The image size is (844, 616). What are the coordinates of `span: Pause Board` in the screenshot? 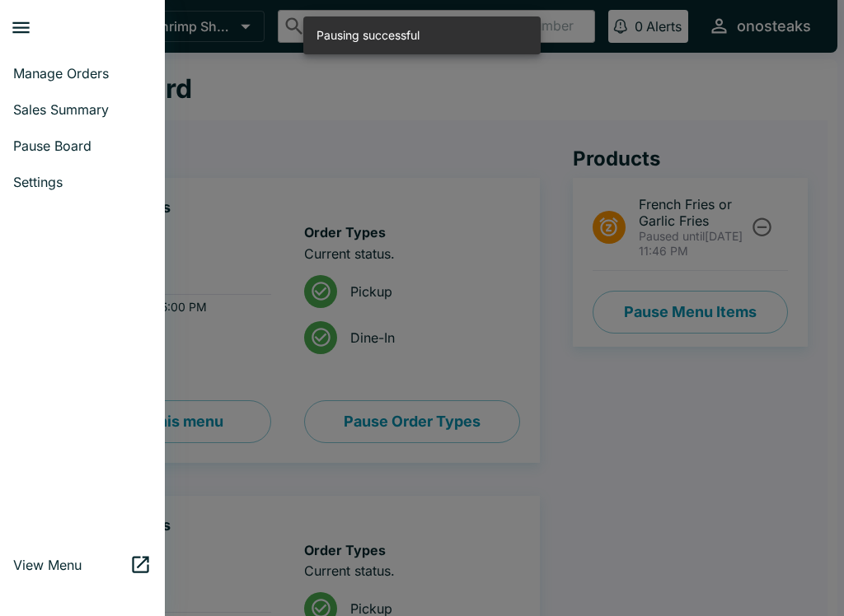 It's located at (82, 146).